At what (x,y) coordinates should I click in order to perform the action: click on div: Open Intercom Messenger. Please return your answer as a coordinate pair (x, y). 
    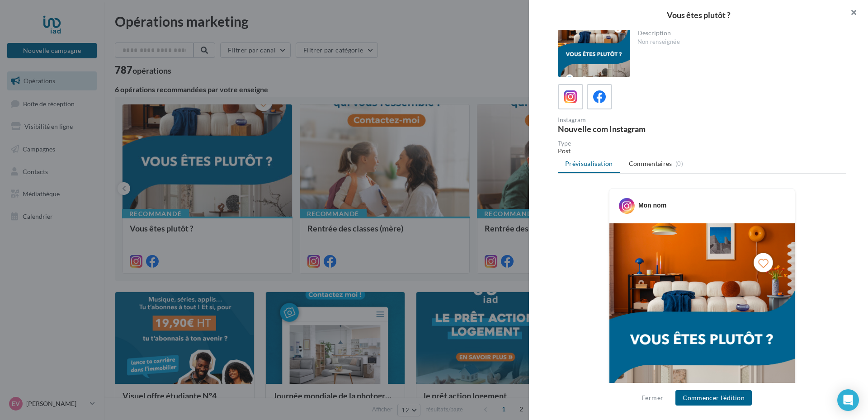
    Looking at the image, I should click on (848, 400).